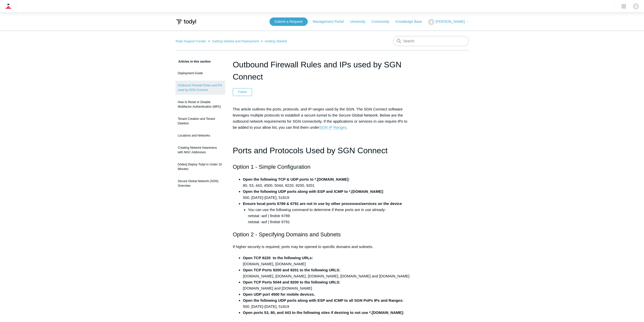  I want to click on a: [Video] Deploy Todyl in Under 10 Minutes, so click(200, 167).